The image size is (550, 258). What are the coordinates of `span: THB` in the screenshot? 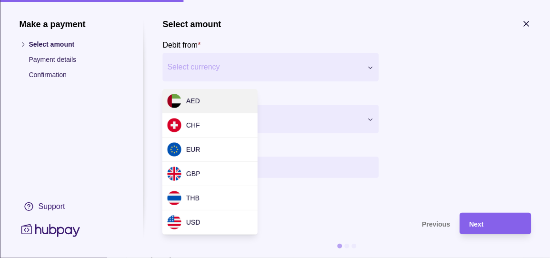 It's located at (193, 198).